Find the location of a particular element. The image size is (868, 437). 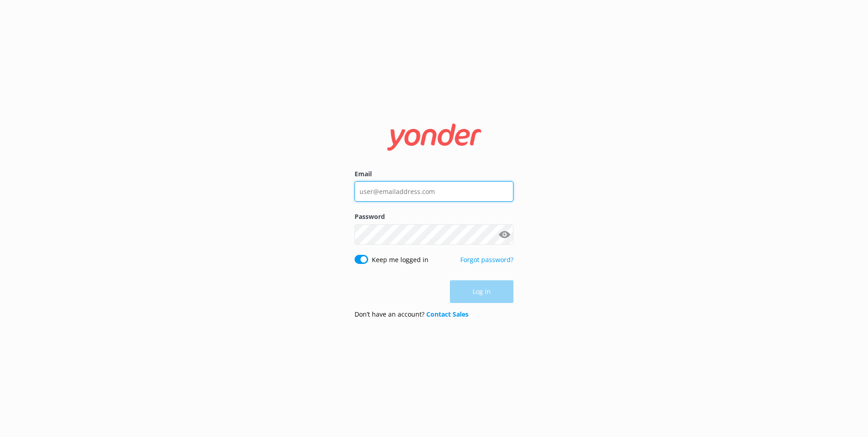

label: Keep me logged in is located at coordinates (400, 260).